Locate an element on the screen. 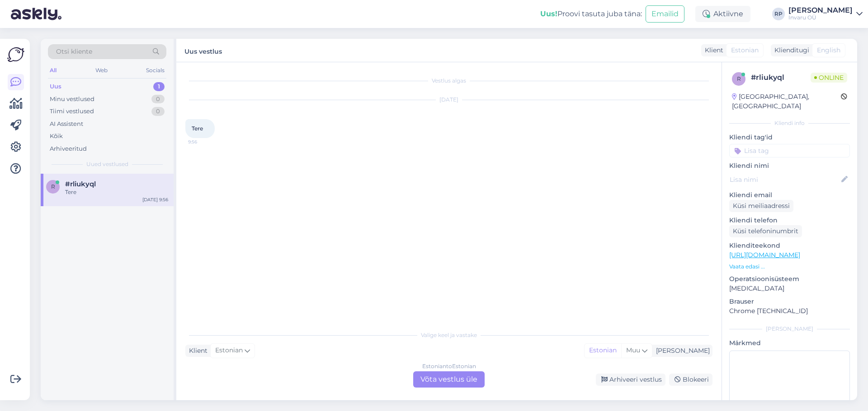  div: Küsi telefoninumbrit is located at coordinates (765, 231).